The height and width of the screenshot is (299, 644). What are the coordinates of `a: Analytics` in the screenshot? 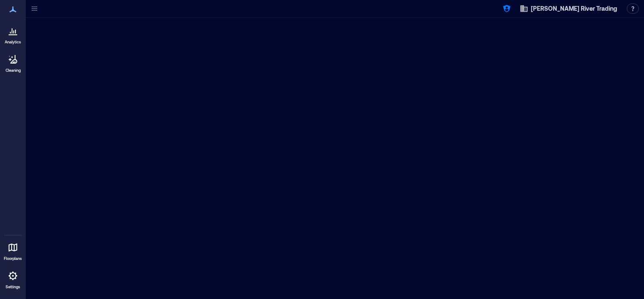 It's located at (13, 34).